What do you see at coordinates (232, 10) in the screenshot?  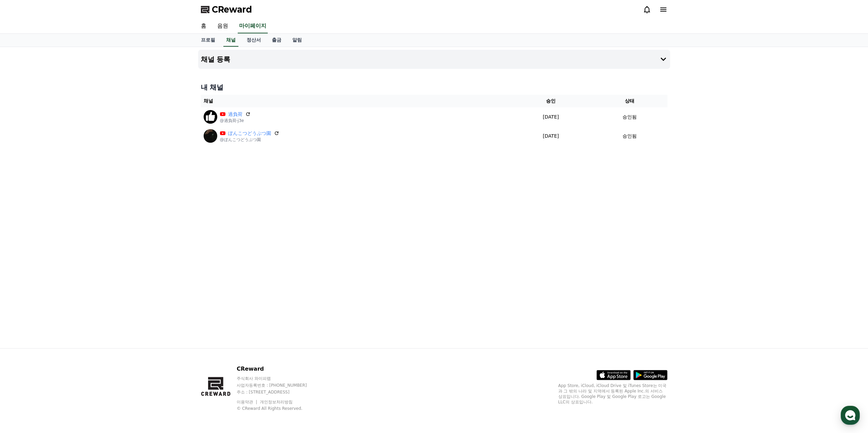 I see `span: CReward` at bounding box center [232, 10].